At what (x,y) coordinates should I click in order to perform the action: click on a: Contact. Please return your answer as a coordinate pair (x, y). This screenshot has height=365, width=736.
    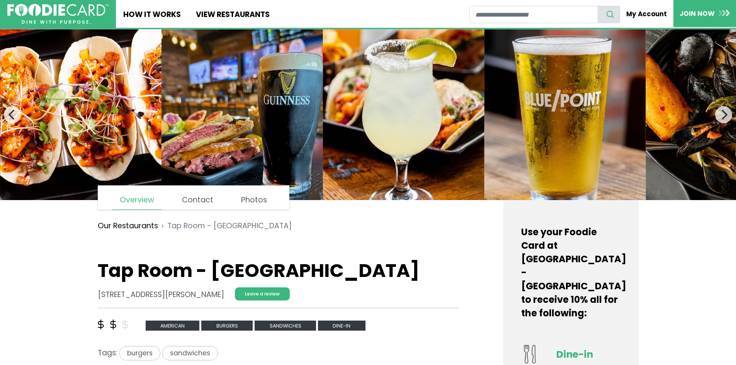
    Looking at the image, I should click on (197, 200).